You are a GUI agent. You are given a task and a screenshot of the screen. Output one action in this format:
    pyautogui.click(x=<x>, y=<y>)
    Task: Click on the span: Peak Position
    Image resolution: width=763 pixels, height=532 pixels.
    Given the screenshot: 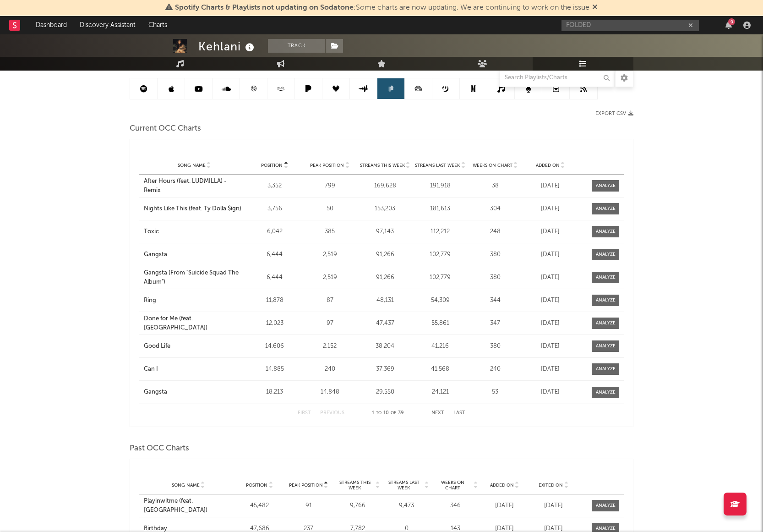 What is the action you would take?
    pyautogui.click(x=328, y=165)
    